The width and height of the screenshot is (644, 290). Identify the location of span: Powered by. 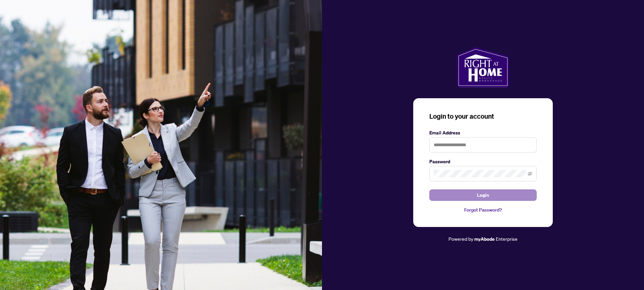
(461, 238).